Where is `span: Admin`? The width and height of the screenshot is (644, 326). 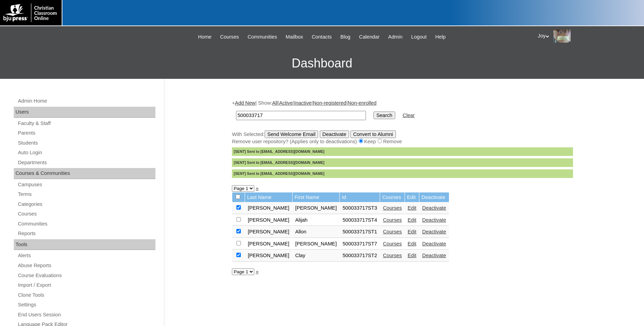 span: Admin is located at coordinates (395, 37).